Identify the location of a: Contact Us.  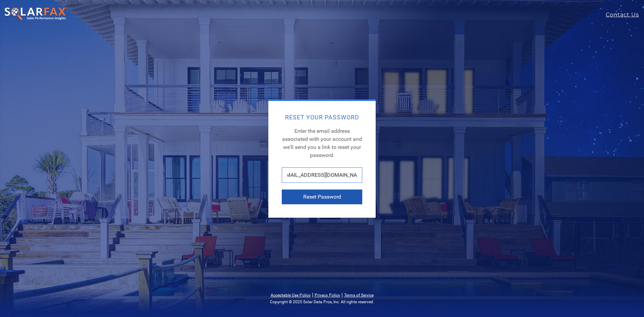
(625, 15).